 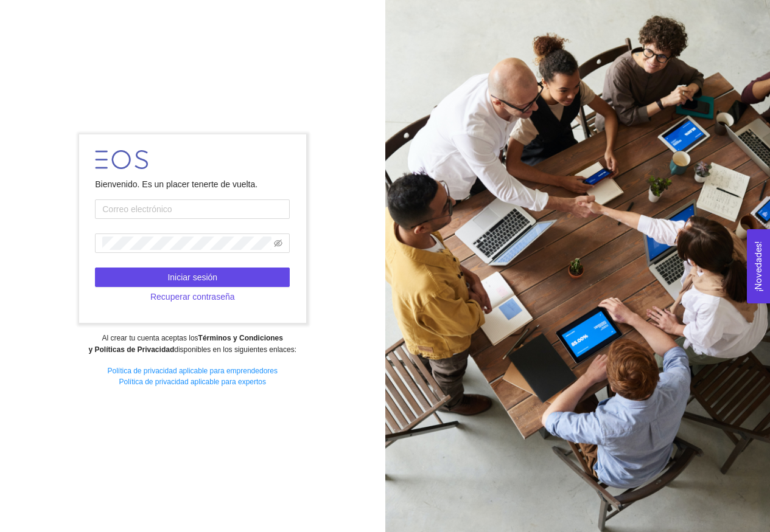 I want to click on a: Política de privacidad aplicable para emprendedores, so click(x=192, y=371).